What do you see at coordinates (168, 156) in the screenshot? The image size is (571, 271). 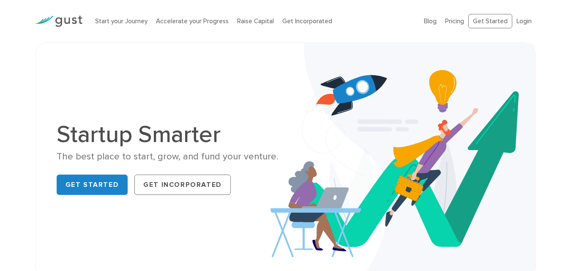 I see `div: The best place to start, grow, and fund your venture.` at bounding box center [168, 156].